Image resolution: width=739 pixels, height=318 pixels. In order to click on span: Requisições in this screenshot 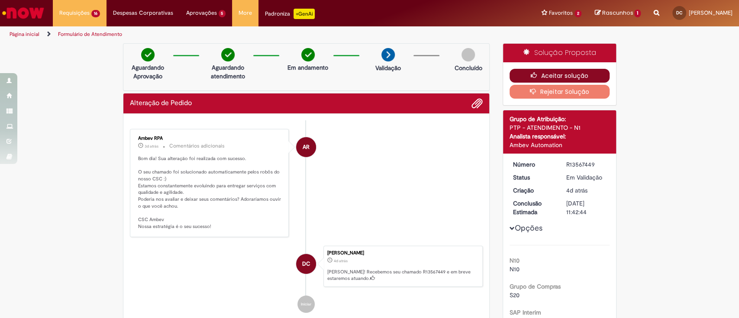, I will do `click(75, 13)`.